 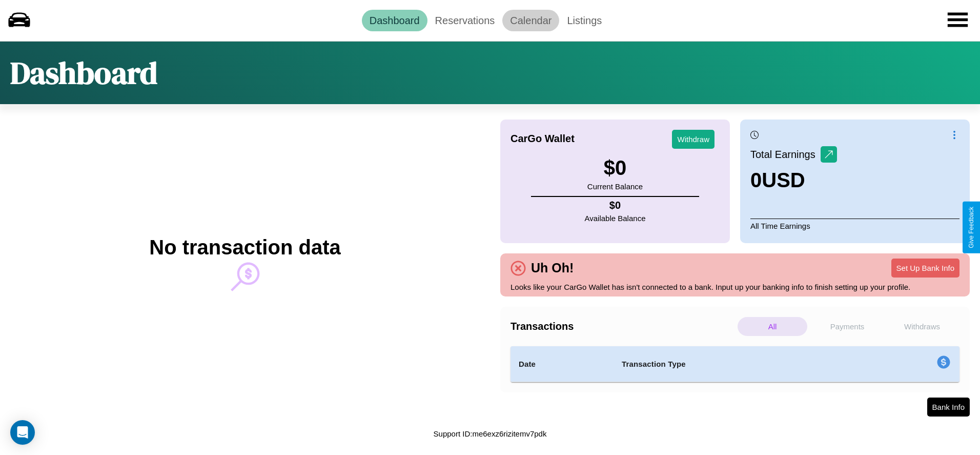 What do you see at coordinates (615, 205) in the screenshot?
I see `h4: $ 0` at bounding box center [615, 205].